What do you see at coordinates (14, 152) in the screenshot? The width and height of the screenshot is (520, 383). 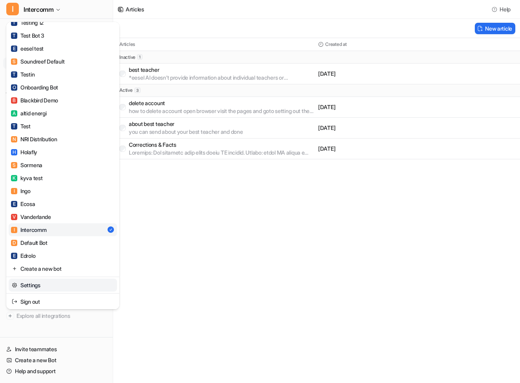 I see `span: H` at bounding box center [14, 152].